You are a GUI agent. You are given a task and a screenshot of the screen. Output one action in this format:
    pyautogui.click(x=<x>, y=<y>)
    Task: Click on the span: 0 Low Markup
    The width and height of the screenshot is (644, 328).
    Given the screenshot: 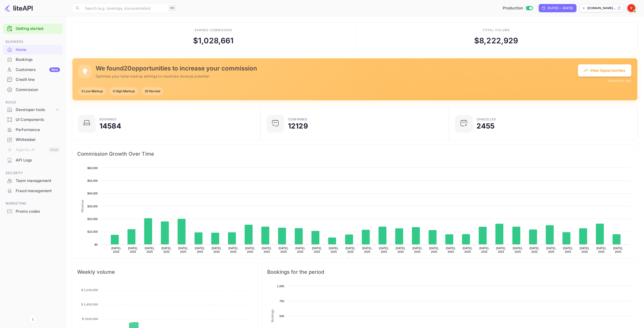 What is the action you would take?
    pyautogui.click(x=92, y=91)
    